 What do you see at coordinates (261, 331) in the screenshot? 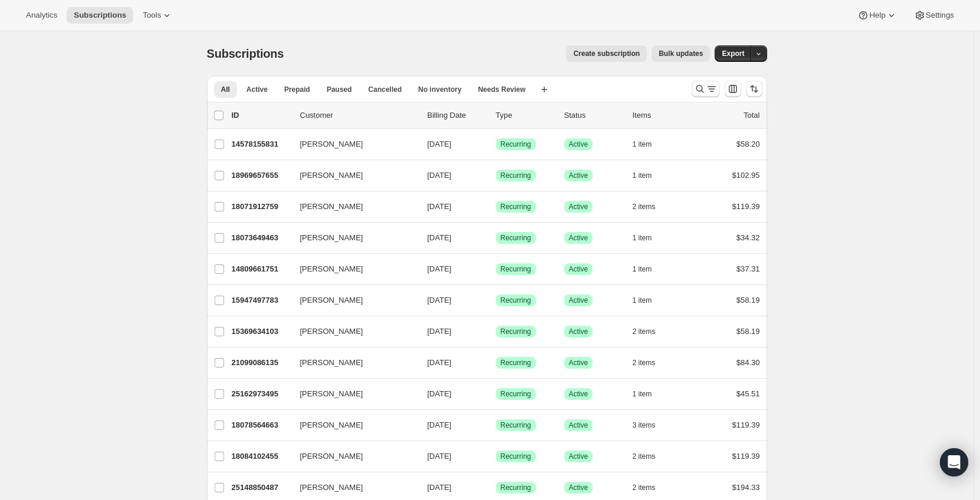
I see `p: 15369634103` at bounding box center [261, 331].